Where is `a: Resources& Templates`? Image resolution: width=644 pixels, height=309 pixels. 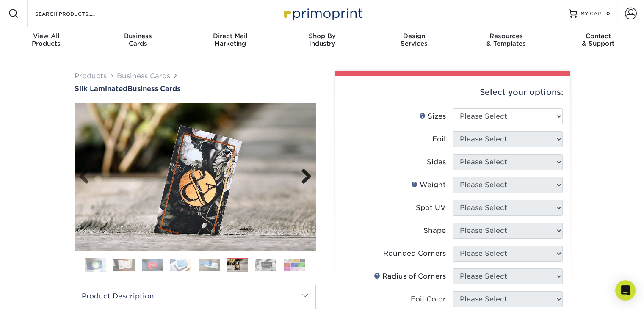
a: Resources& Templates is located at coordinates (505, 40).